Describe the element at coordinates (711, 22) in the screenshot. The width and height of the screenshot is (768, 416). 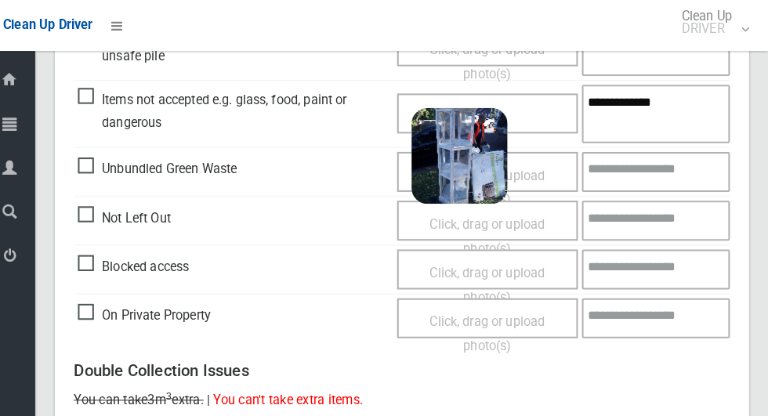
I see `span: Clean Up` at that location.